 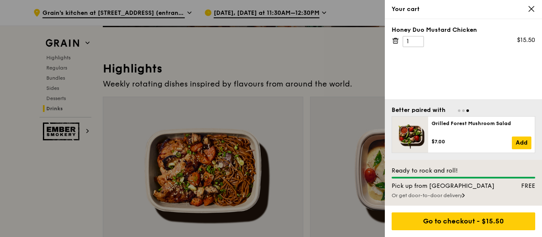 I want to click on span: Go to slide 2, so click(x=463, y=111).